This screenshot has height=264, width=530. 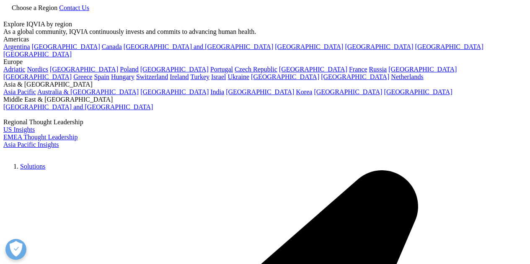 I want to click on a: Contact Us, so click(x=74, y=8).